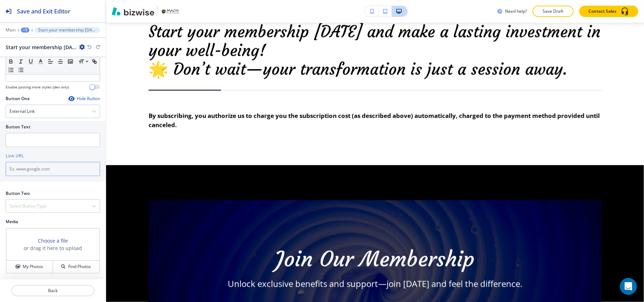 The width and height of the screenshot is (644, 302). I want to click on p: Main, so click(11, 30).